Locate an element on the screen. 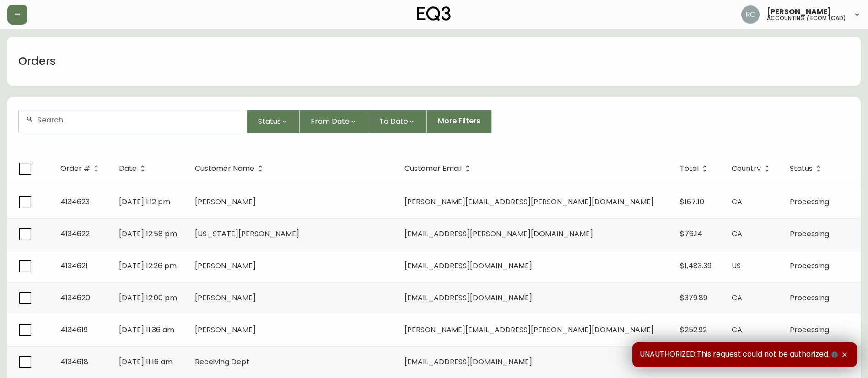 Image resolution: width=868 pixels, height=378 pixels. span: 4134618 is located at coordinates (74, 362).